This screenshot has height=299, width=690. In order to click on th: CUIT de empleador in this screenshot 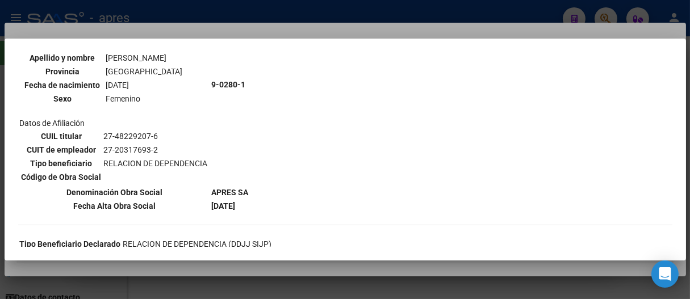, I will do `click(61, 150)`.